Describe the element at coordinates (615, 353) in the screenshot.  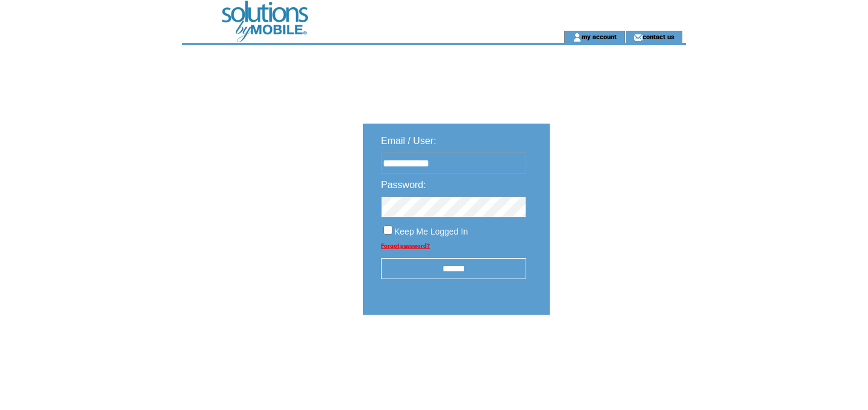
I see `img: transparent.png;jsessionid=876D11D262558BBDAF00F2A184DBA978` at that location.